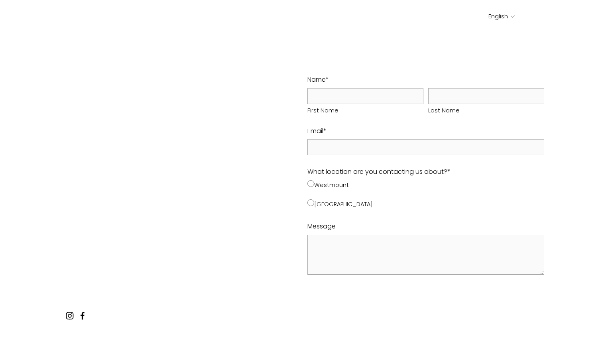  What do you see at coordinates (379, 172) in the screenshot?
I see `legend: What location are you contacting us about?` at bounding box center [379, 172].